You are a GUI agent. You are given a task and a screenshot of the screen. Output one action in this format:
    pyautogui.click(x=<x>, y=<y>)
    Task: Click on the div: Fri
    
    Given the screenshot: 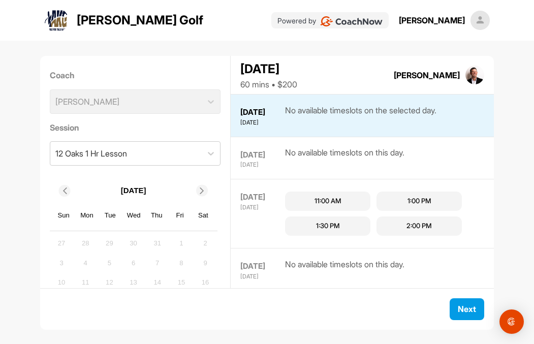 What is the action you would take?
    pyautogui.click(x=180, y=216)
    